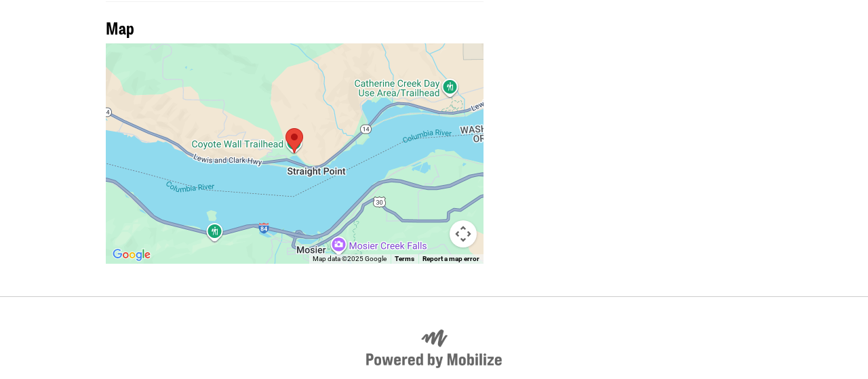 The image size is (868, 379). I want to click on a: Report a map error, so click(451, 258).